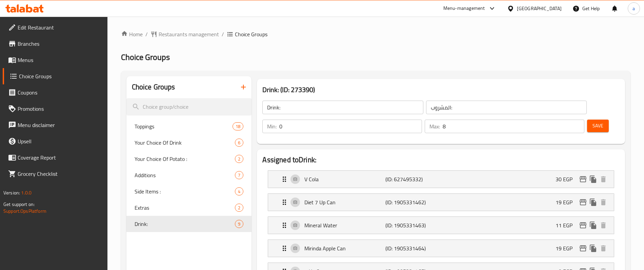 The width and height of the screenshot is (644, 270). I want to click on span: Side Items :, so click(185, 191).